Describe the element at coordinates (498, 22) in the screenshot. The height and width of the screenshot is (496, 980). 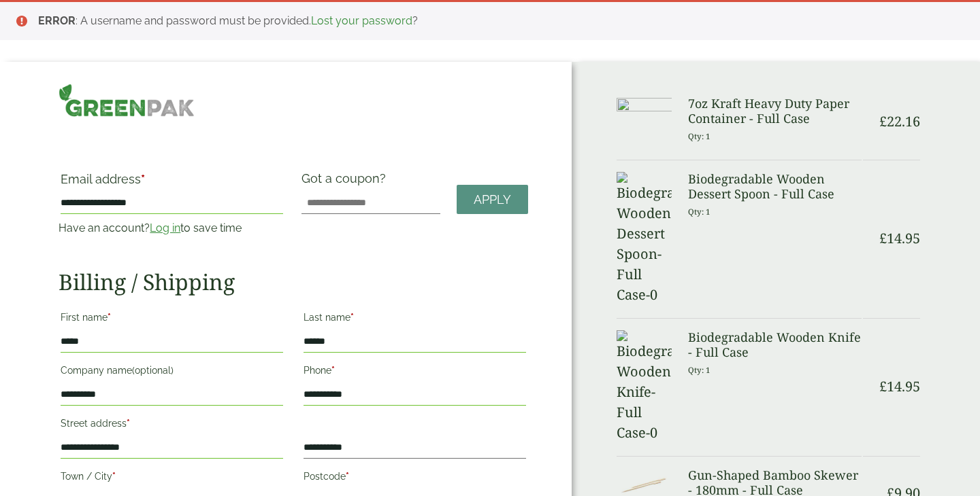
I see `li: : A username and password must be provided. ?` at that location.